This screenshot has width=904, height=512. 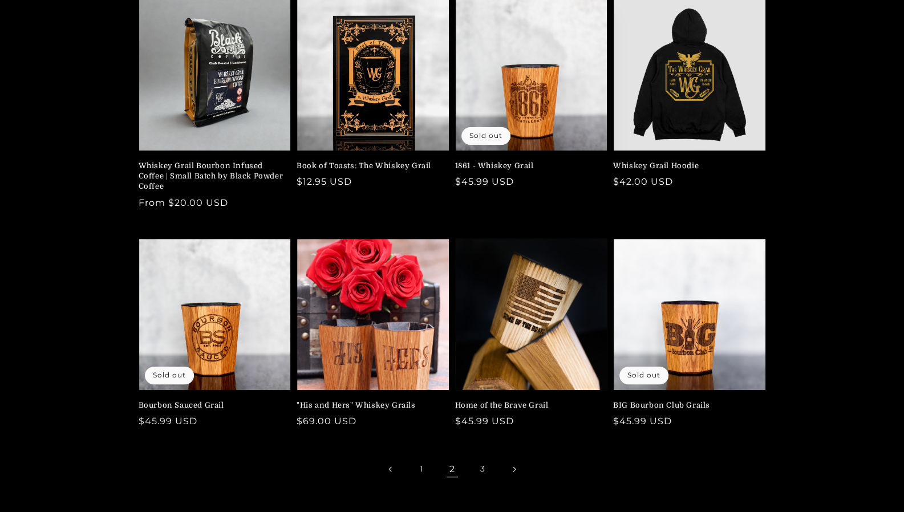 I want to click on a: Previous page, so click(x=391, y=469).